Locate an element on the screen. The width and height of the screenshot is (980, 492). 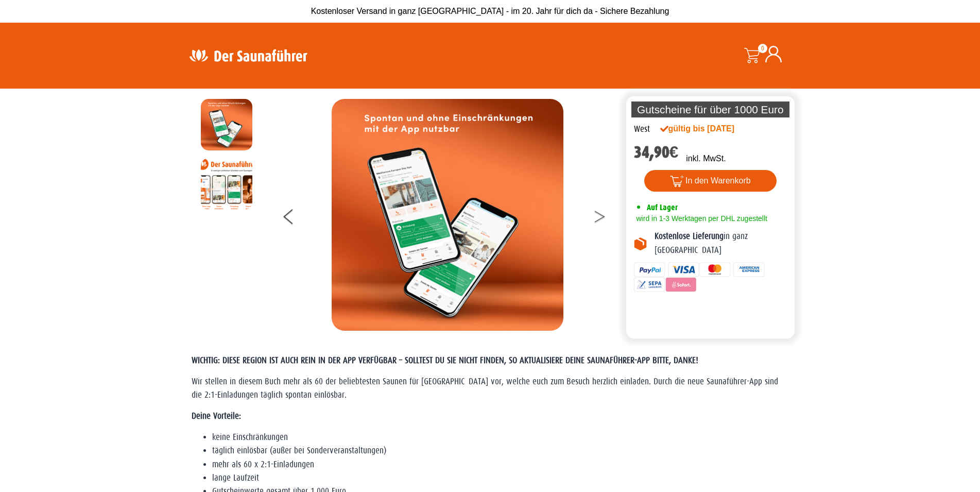
li: keine Einschränkungen is located at coordinates (501, 438).